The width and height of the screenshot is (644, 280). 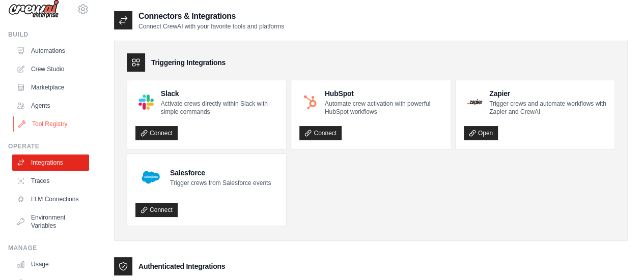 What do you see at coordinates (48, 249) in the screenshot?
I see `div: Manage` at bounding box center [48, 249].